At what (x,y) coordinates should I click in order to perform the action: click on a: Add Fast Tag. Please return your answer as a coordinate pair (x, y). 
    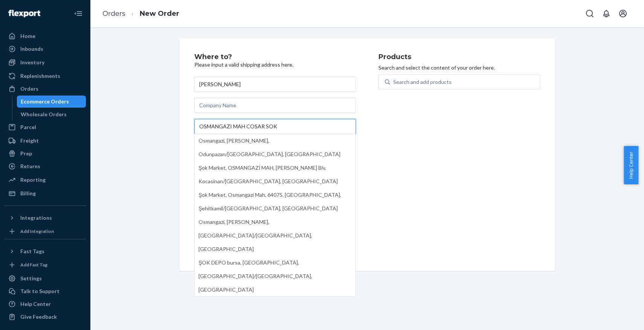
    Looking at the image, I should click on (45, 265).